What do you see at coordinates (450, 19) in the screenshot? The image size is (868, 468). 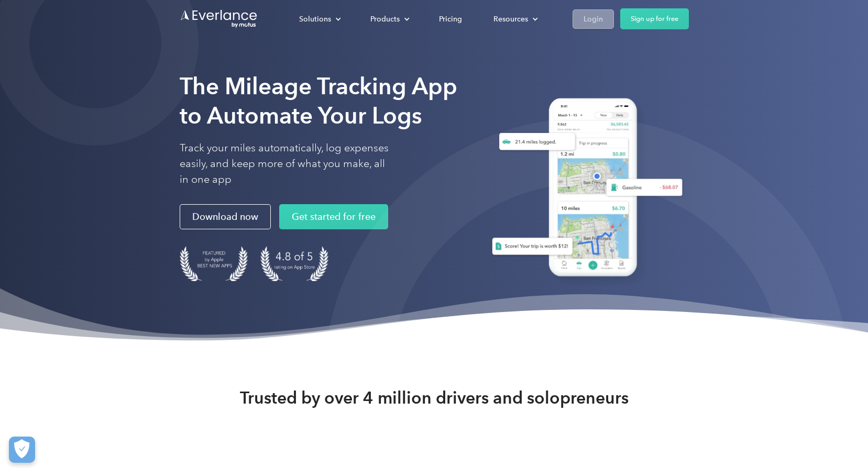 I see `div: Pricing` at bounding box center [450, 19].